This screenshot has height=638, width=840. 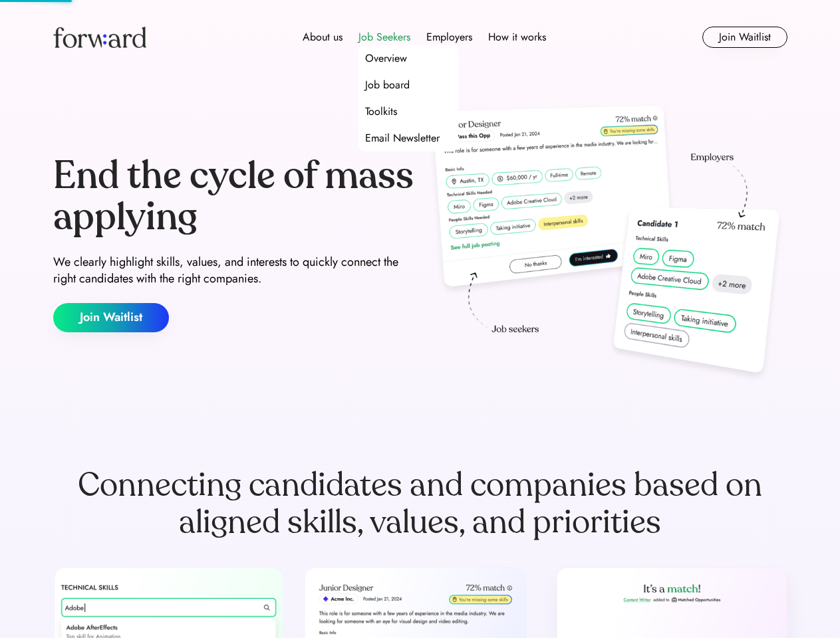 I want to click on div: Overview, so click(x=386, y=59).